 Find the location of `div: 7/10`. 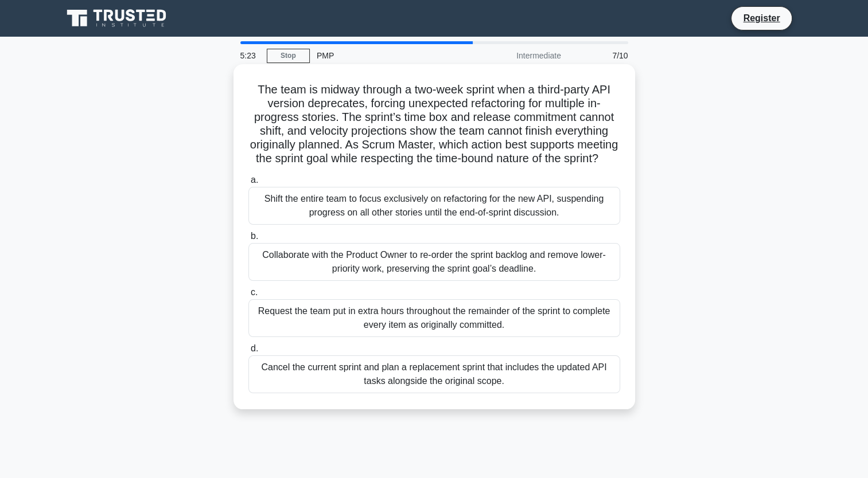

div: 7/10 is located at coordinates (601, 55).